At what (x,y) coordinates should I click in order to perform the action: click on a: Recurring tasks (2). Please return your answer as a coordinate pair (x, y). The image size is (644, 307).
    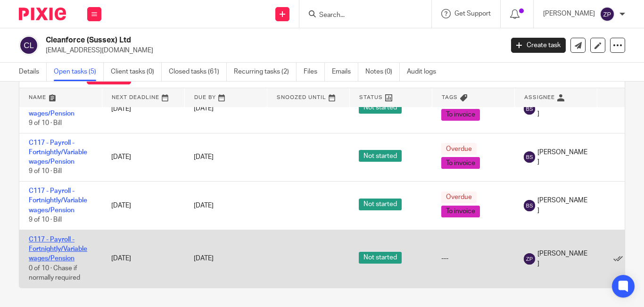
    Looking at the image, I should click on (265, 72).